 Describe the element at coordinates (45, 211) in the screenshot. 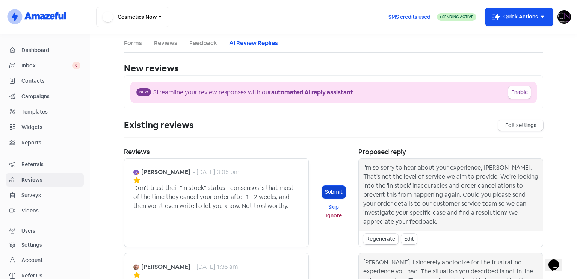

I see `a: Videos` at that location.